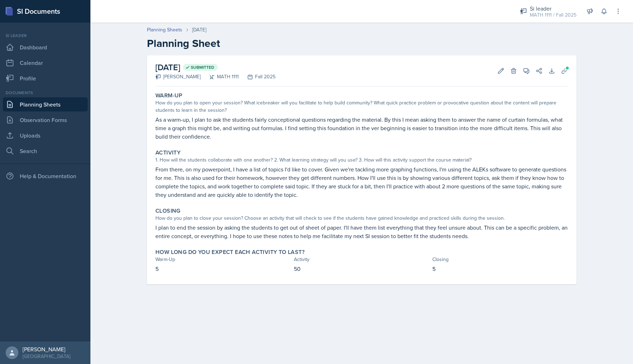  Describe the element at coordinates (45, 47) in the screenshot. I see `a: Dashboard` at that location.